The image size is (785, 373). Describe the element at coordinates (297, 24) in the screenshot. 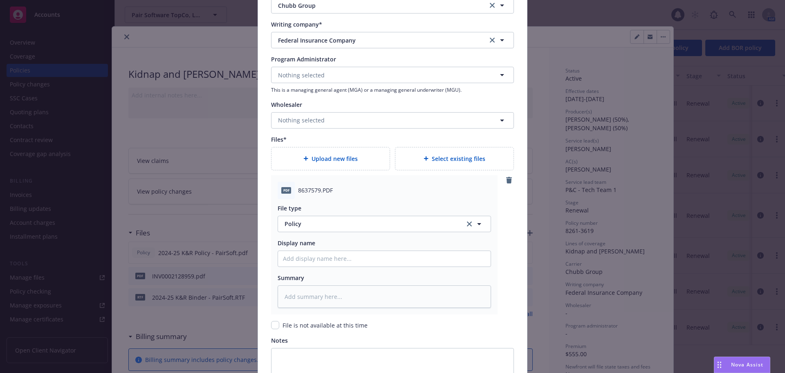

I see `span: Writing company*` at that location.